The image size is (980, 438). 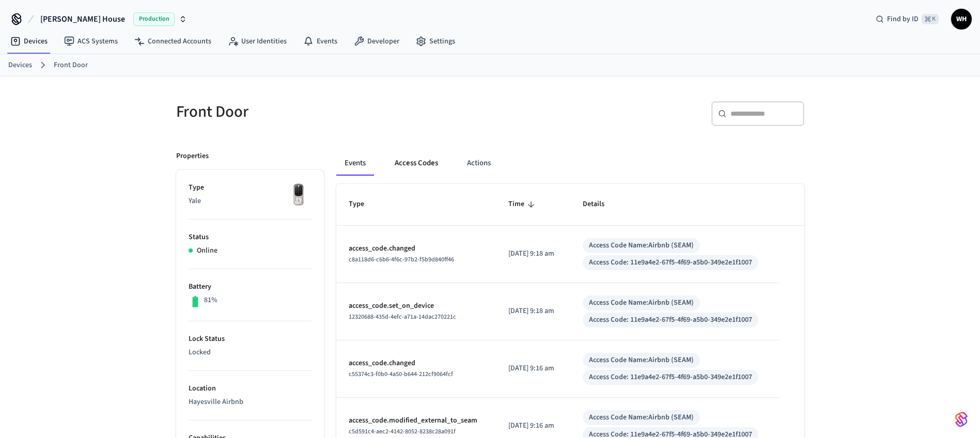 I want to click on button: WH, so click(x=962, y=19).